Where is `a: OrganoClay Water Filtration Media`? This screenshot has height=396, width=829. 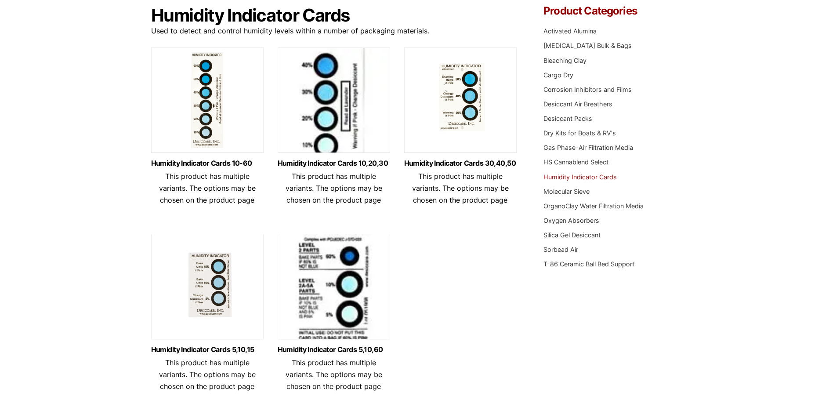 a: OrganoClay Water Filtration Media is located at coordinates (593, 205).